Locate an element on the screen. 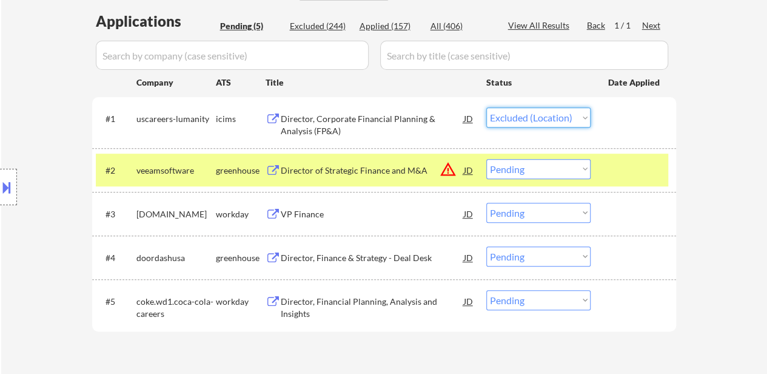 Image resolution: width=767 pixels, height=374 pixels. div: Back is located at coordinates (597, 25).